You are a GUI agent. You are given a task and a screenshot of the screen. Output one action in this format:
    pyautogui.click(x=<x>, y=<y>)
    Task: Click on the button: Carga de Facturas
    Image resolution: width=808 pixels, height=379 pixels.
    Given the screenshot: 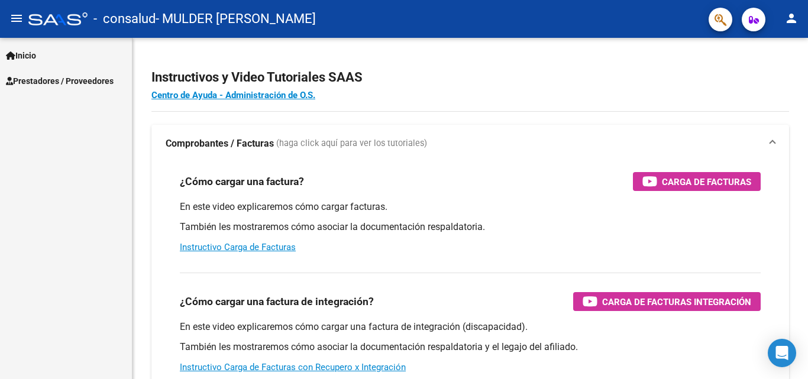 What is the action you would take?
    pyautogui.click(x=697, y=182)
    